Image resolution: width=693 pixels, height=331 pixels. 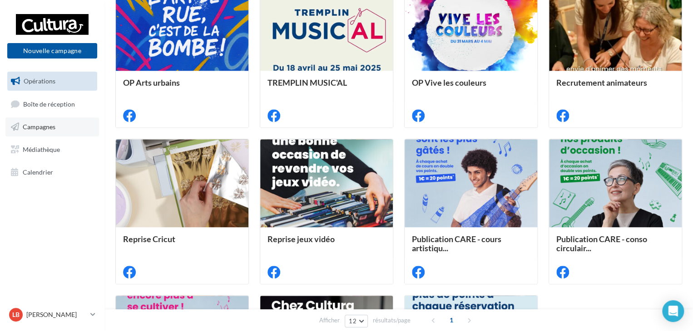 What do you see at coordinates (149, 239) in the screenshot?
I see `span: Reprise Cricut` at bounding box center [149, 239].